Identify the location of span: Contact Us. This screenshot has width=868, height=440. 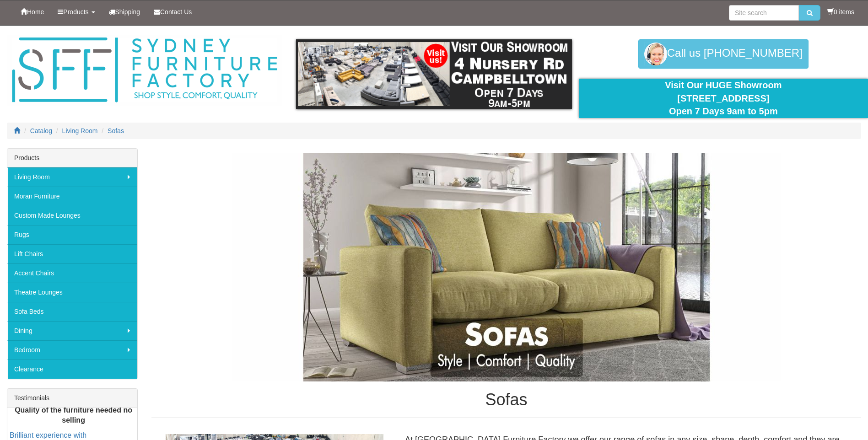
(175, 12).